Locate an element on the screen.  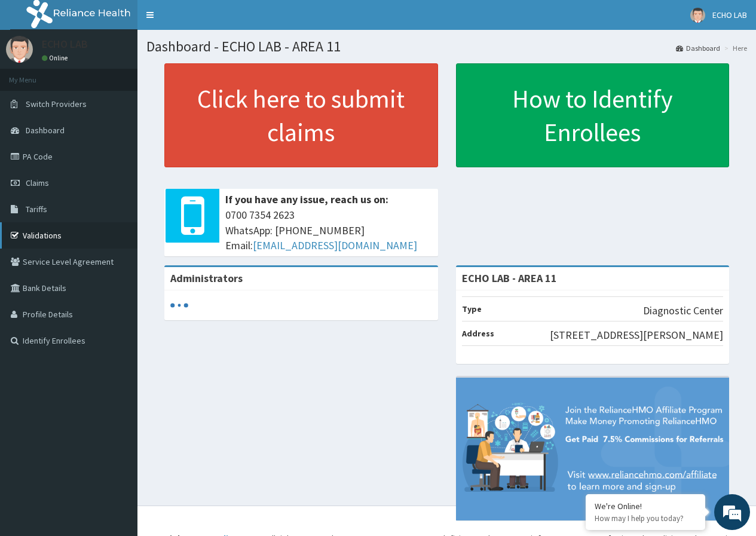
b: Type is located at coordinates (472, 309).